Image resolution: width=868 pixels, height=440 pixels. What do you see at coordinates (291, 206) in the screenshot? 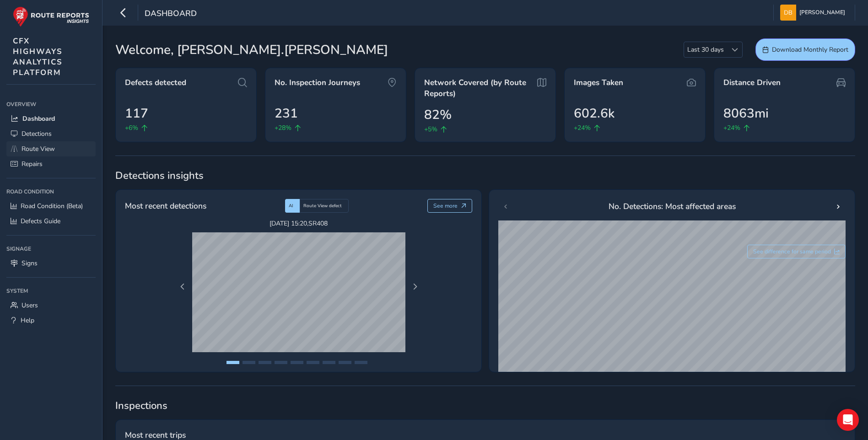
I see `span: AI` at bounding box center [291, 206].